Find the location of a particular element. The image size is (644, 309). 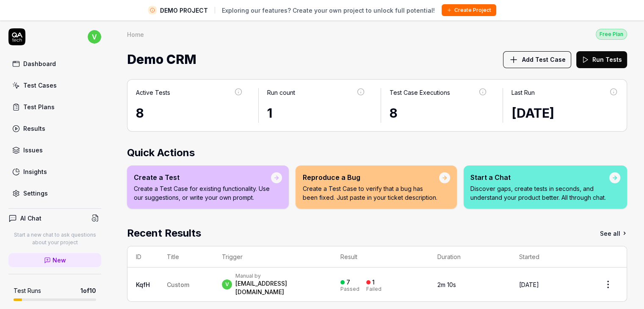

div: Test Cases is located at coordinates (40, 85).